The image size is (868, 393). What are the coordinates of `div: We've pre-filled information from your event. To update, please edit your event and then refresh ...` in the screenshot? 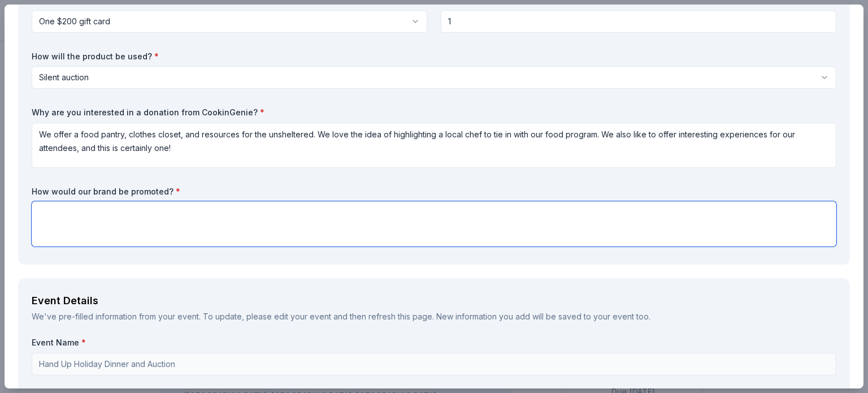 It's located at (434, 317).